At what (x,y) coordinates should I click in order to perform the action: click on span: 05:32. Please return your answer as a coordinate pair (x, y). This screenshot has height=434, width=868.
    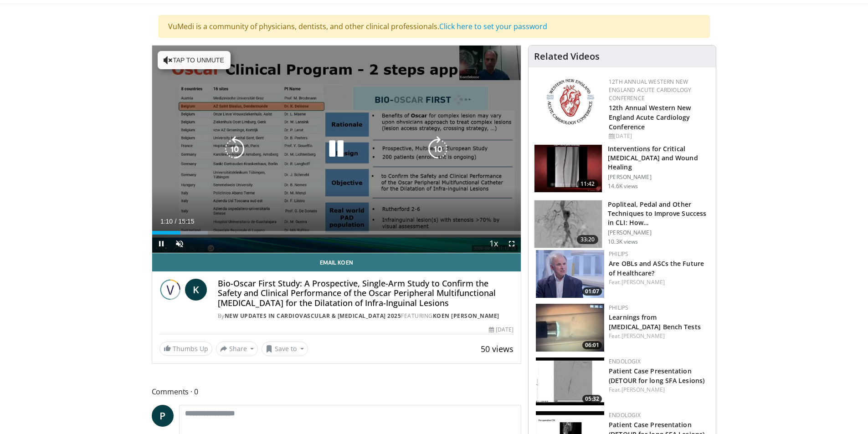
    Looking at the image, I should click on (591, 399).